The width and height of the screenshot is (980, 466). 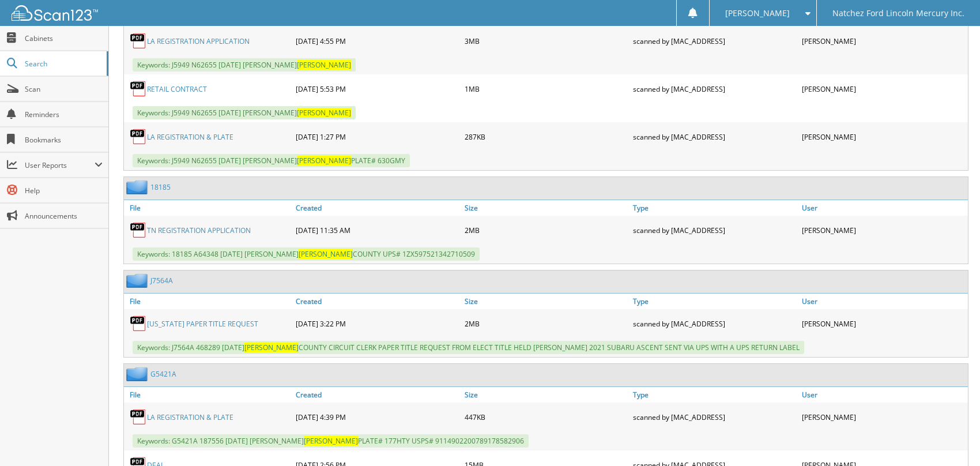 What do you see at coordinates (546, 41) in the screenshot?
I see `div: 3MB` at bounding box center [546, 41].